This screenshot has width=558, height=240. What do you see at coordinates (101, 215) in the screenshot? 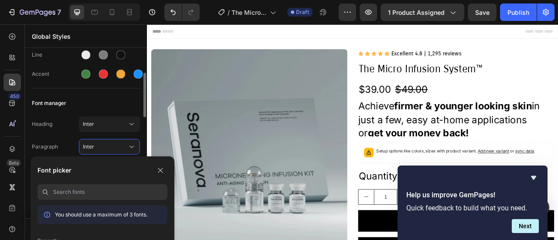
I see `p: You should use a maximum of 3 fonts.` at bounding box center [101, 215].